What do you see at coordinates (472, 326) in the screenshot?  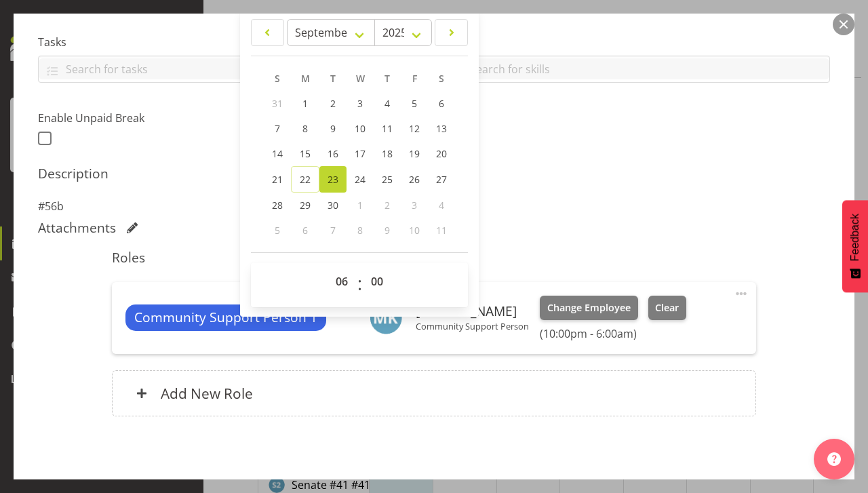 I see `p: Community Support Person` at bounding box center [472, 326].